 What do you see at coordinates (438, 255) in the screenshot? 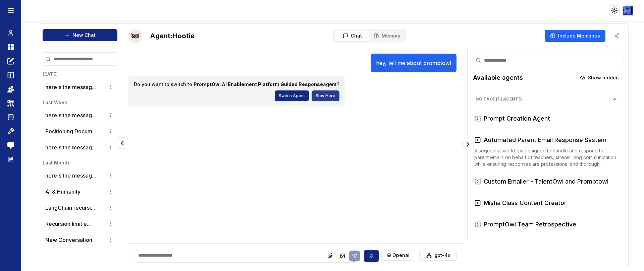
I see `button: gpt-4o` at bounding box center [438, 255].